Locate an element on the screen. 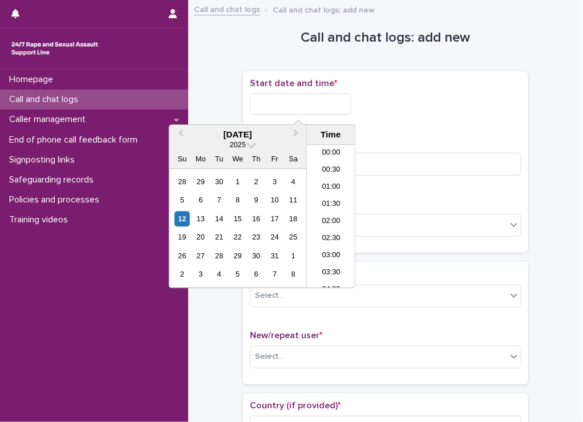  li: 01:00 is located at coordinates (331, 188).